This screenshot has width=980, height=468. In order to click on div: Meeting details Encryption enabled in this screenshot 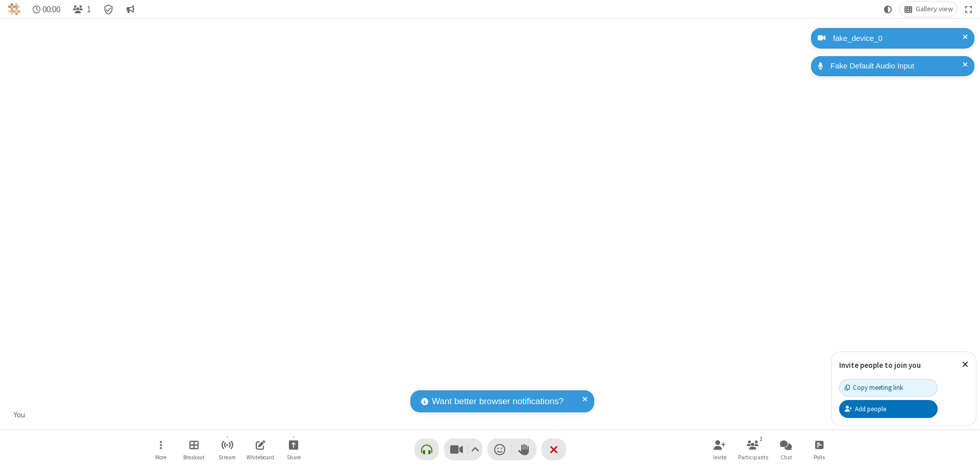, I will do `click(108, 9)`.